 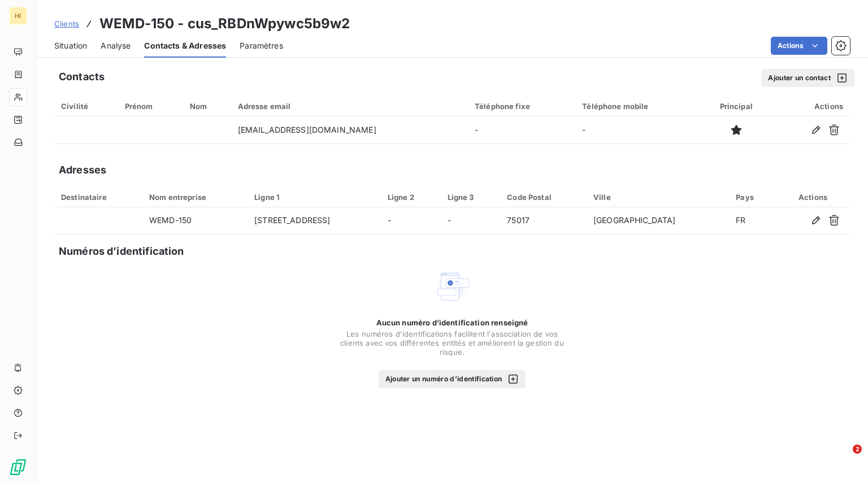 What do you see at coordinates (70, 46) in the screenshot?
I see `span: Situation` at bounding box center [70, 46].